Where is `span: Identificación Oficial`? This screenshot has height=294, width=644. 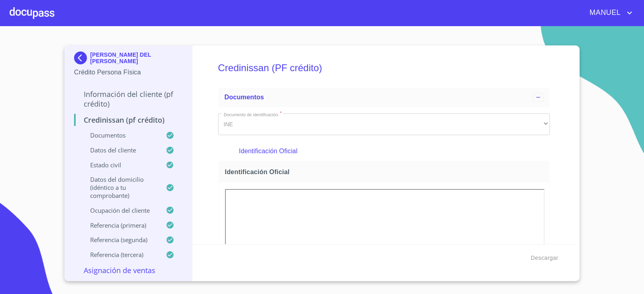
span: Identificación Oficial is located at coordinates (386, 172).